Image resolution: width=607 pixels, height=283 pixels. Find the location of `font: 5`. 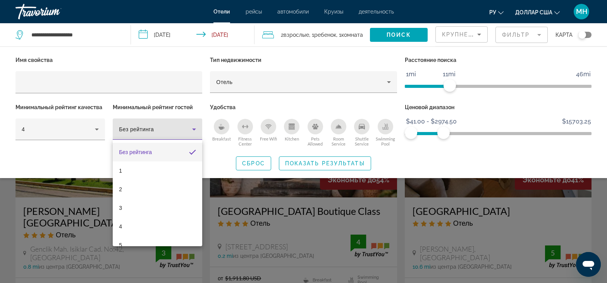

font: 5 is located at coordinates (120, 245).